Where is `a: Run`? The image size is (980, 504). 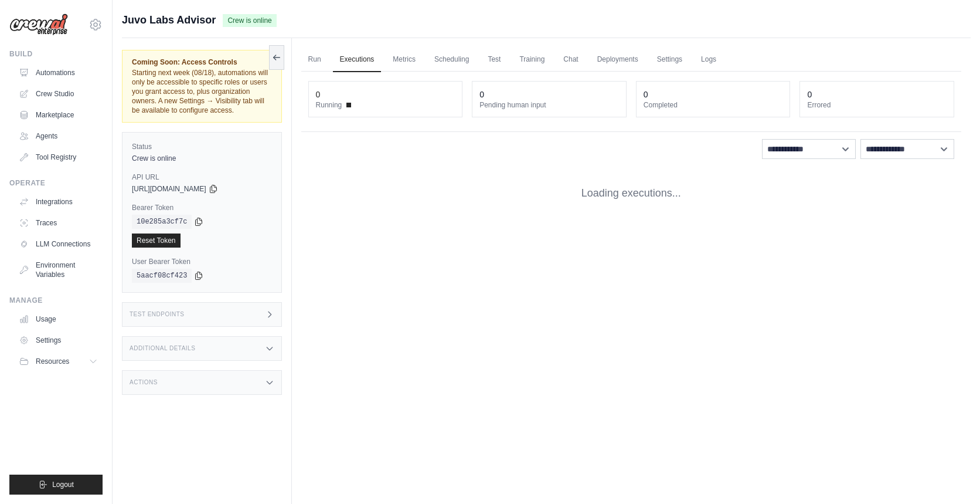
a: Run is located at coordinates (315, 60).